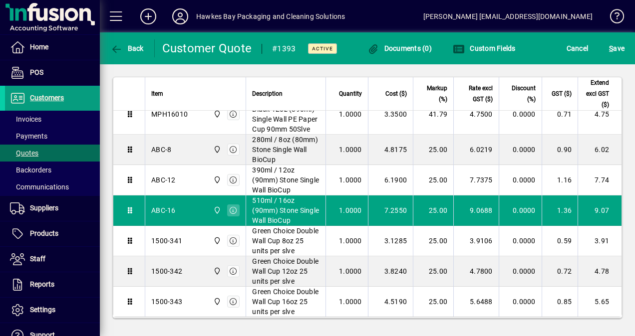 Image resolution: width=635 pixels, height=336 pixels. I want to click on a: Knowledge Base, so click(612, 18).